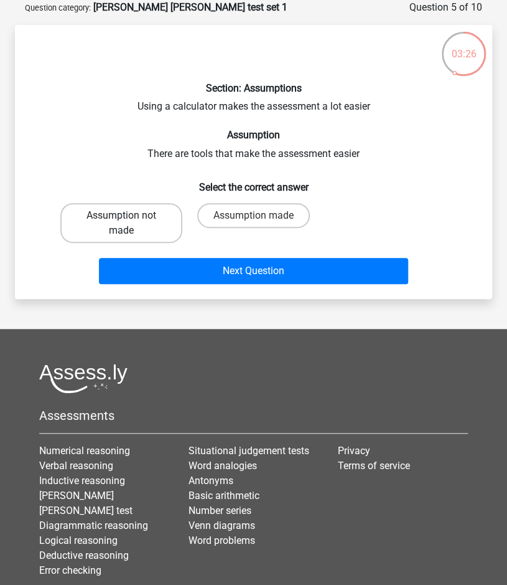 The height and width of the screenshot is (585, 507). What do you see at coordinates (85, 450) in the screenshot?
I see `a: Numerical reasoning` at bounding box center [85, 450].